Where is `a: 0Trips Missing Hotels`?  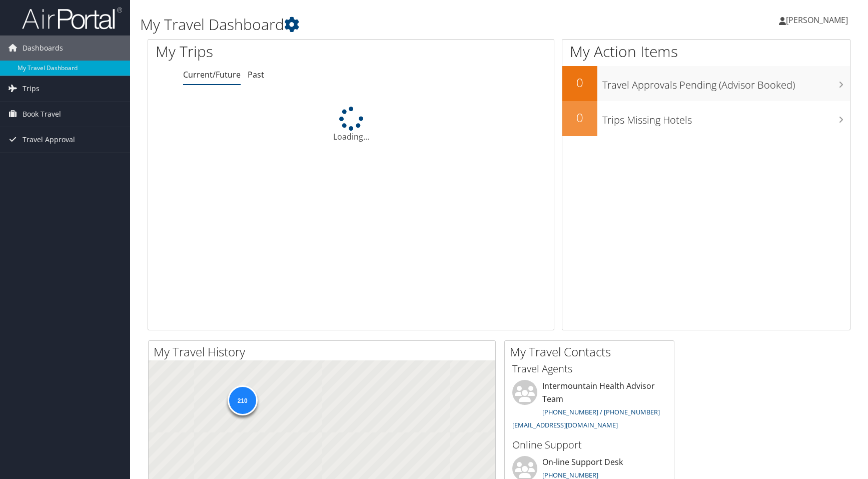
a: 0Trips Missing Hotels is located at coordinates (706, 118).